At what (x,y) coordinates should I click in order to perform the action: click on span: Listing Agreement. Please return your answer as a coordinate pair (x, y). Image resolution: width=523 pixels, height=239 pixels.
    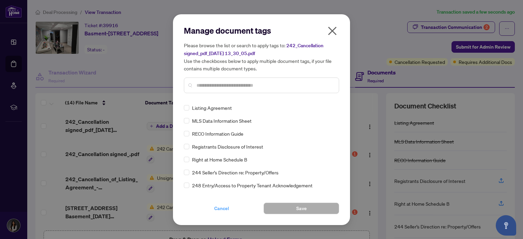
    Looking at the image, I should click on (212, 108).